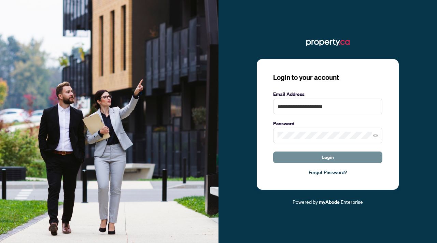 Image resolution: width=437 pixels, height=243 pixels. Describe the element at coordinates (327, 157) in the screenshot. I see `button: Login` at that location.